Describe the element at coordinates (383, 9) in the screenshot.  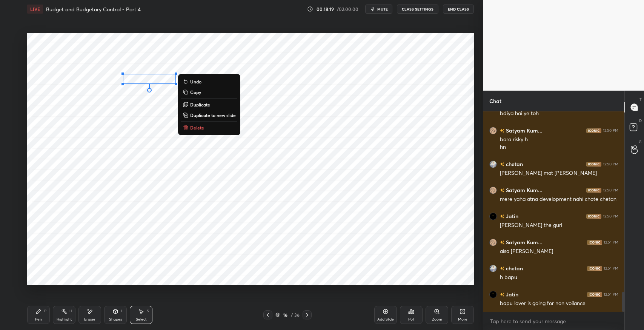
I see `span: mute` at that location.